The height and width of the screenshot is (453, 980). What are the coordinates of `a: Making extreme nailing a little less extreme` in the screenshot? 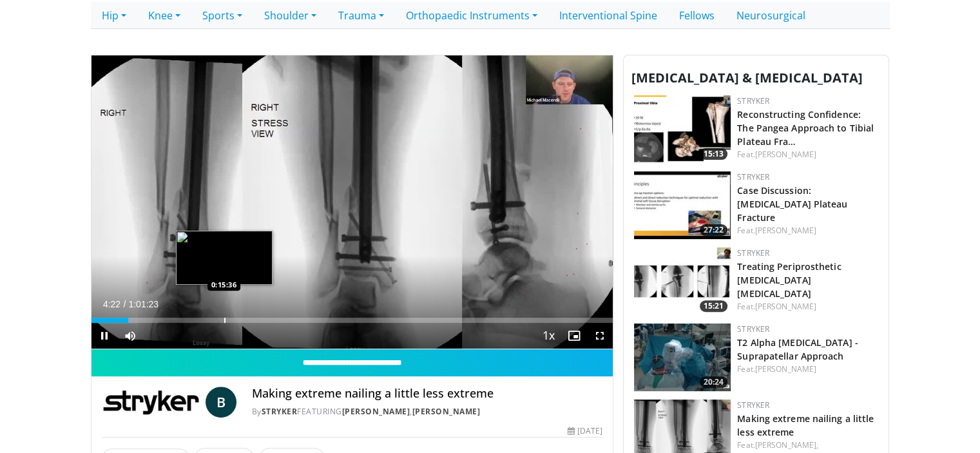 It's located at (805, 425).